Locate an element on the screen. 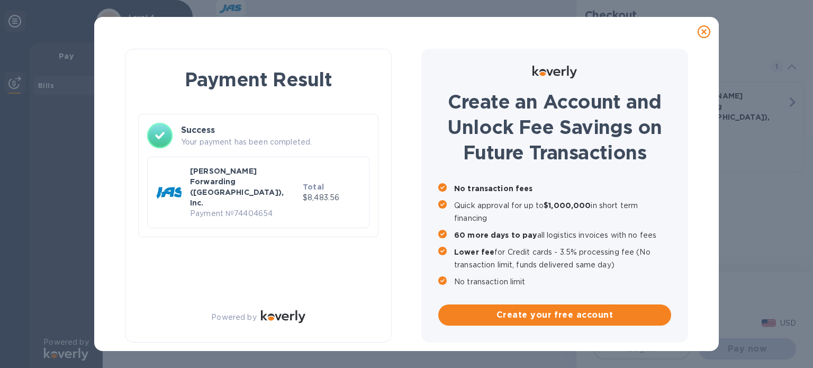  p: $8,483.56 is located at coordinates (331, 197).